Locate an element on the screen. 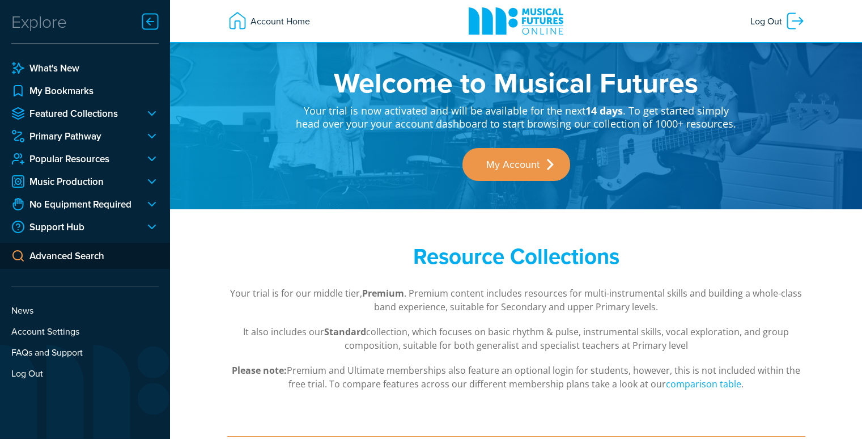 The image size is (862, 439). a: Featured Collections is located at coordinates (74, 113).